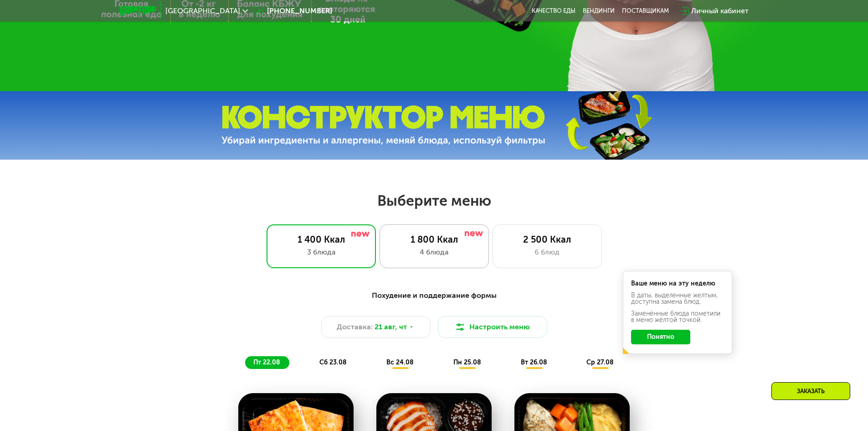 The height and width of the screenshot is (431, 868). What do you see at coordinates (600, 362) in the screenshot?
I see `span: ср 27.08` at bounding box center [600, 362].